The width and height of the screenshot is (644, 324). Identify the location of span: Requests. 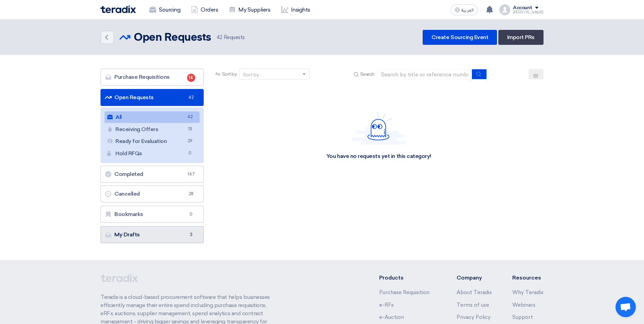
(230, 37).